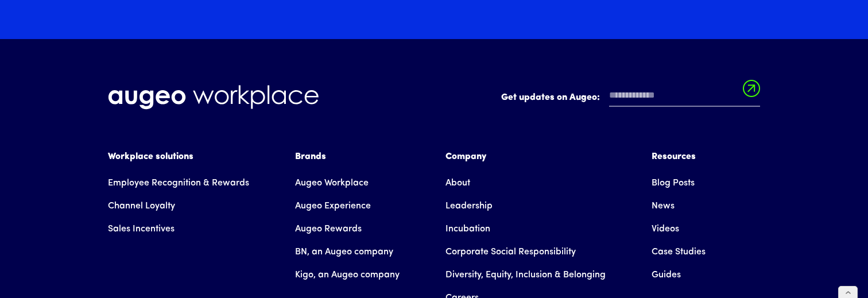 The width and height of the screenshot is (868, 298). Describe the element at coordinates (458, 184) in the screenshot. I see `a: About` at that location.